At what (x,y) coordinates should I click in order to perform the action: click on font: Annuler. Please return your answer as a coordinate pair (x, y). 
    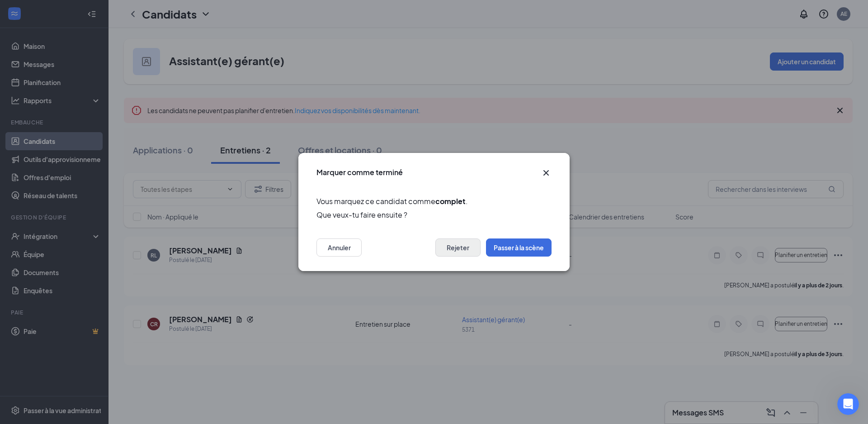
    Looking at the image, I should click on (339, 247).